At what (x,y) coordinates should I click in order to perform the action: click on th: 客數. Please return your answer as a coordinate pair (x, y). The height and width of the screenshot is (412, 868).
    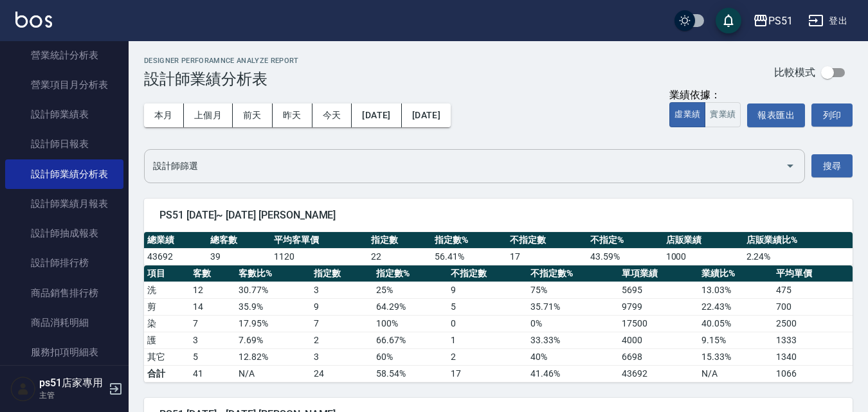
    Looking at the image, I should click on (212, 274).